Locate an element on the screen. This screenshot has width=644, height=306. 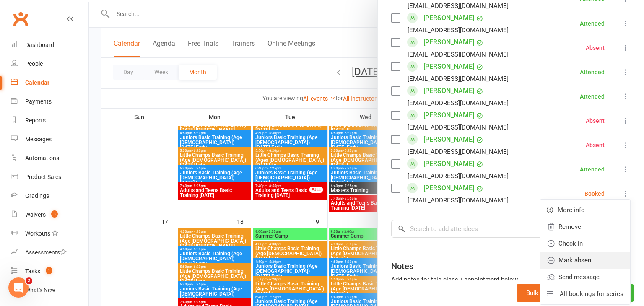
a: Product Sales is located at coordinates (49, 177).